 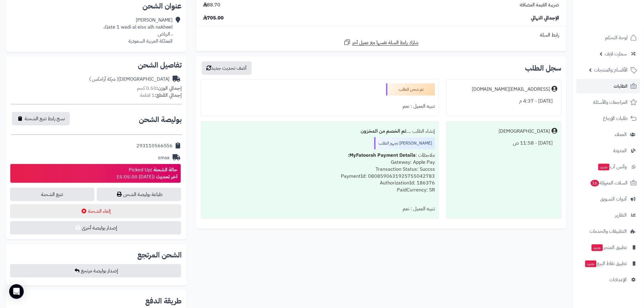 What do you see at coordinates (164, 170) in the screenshot?
I see `strong: حالة الشحنة :` at bounding box center [164, 170].